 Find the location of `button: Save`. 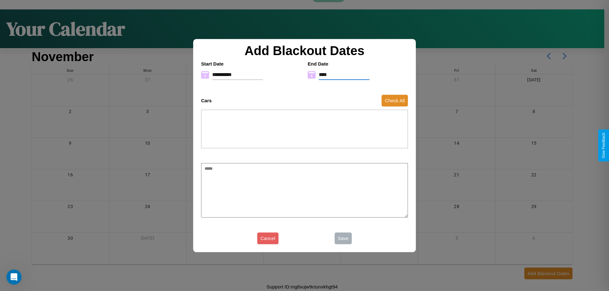

button: Save is located at coordinates (343, 238).